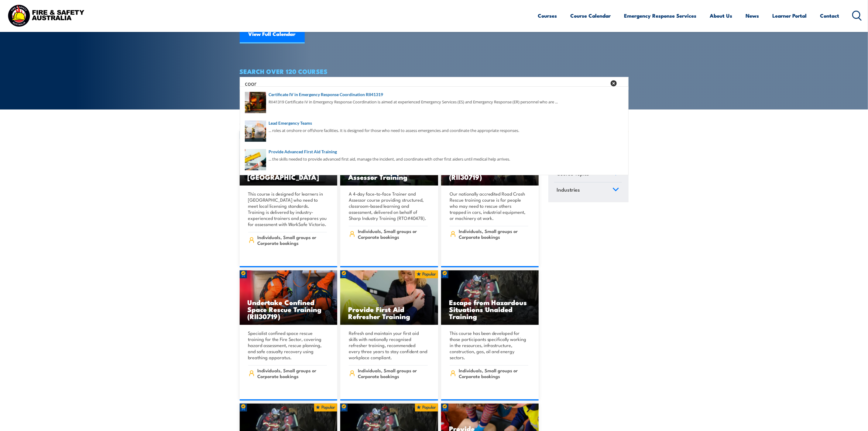 Image resolution: width=868 pixels, height=431 pixels. I want to click on a: Escape from Hazardous Situations Unaided Training, so click(490, 298).